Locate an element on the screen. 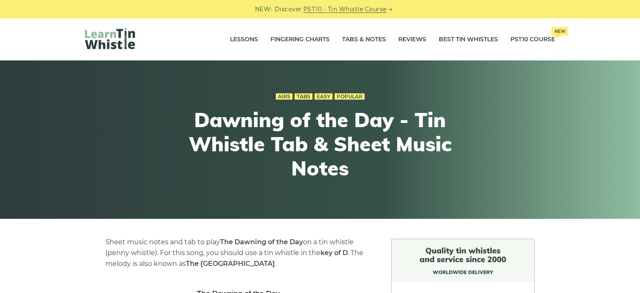 Image resolution: width=640 pixels, height=293 pixels. p: Sheet music notes and tab to play on a tin whistle (penny whistle). For this song, you should use... is located at coordinates (238, 253).